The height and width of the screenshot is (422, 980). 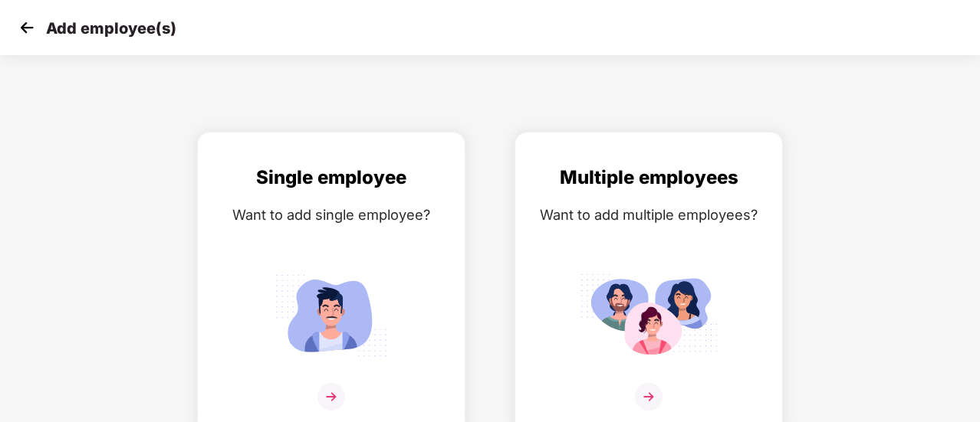 What do you see at coordinates (331, 178) in the screenshot?
I see `div: Single employee` at bounding box center [331, 178].